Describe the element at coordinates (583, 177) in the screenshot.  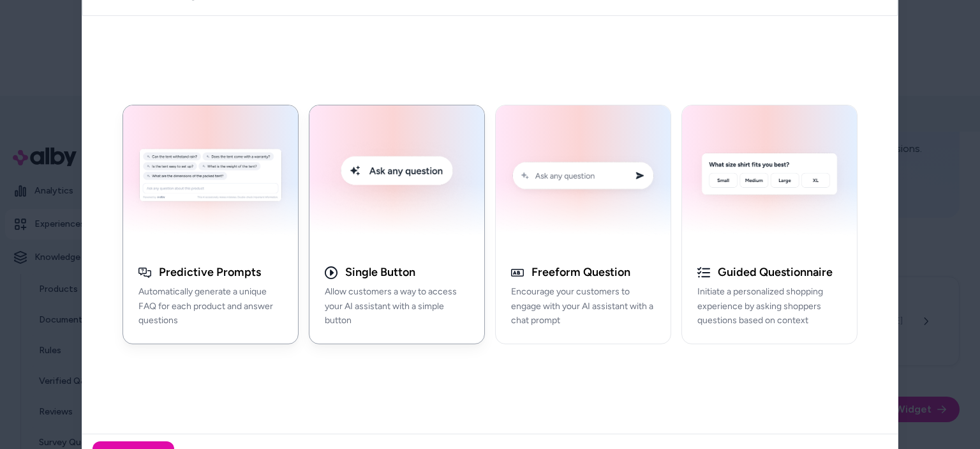
I see `img: Conversation Prompt Example` at that location.